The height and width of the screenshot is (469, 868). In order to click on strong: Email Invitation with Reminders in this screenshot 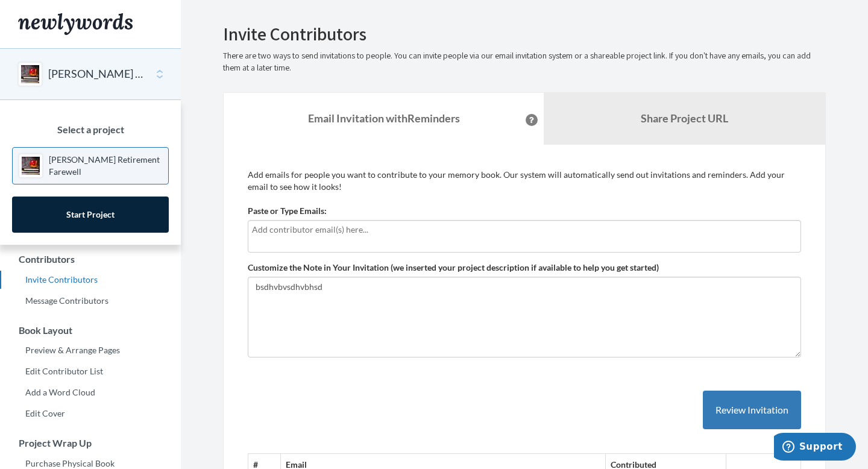, I will do `click(384, 118)`.